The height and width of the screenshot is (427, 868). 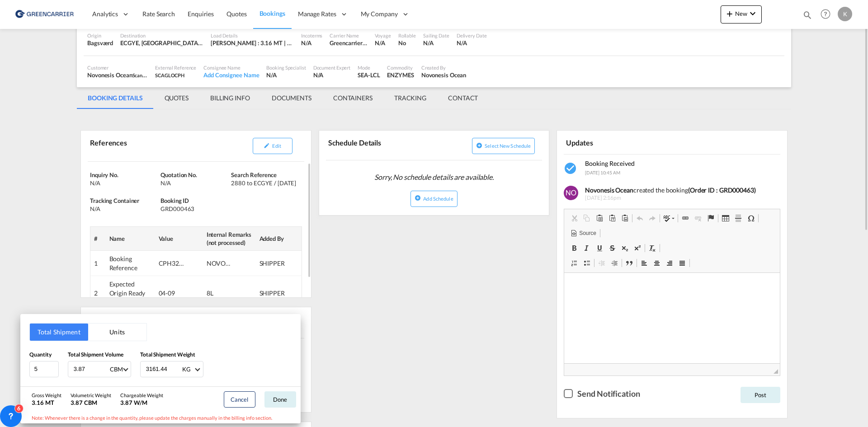 I want to click on div: Chargeable Weight, so click(x=142, y=395).